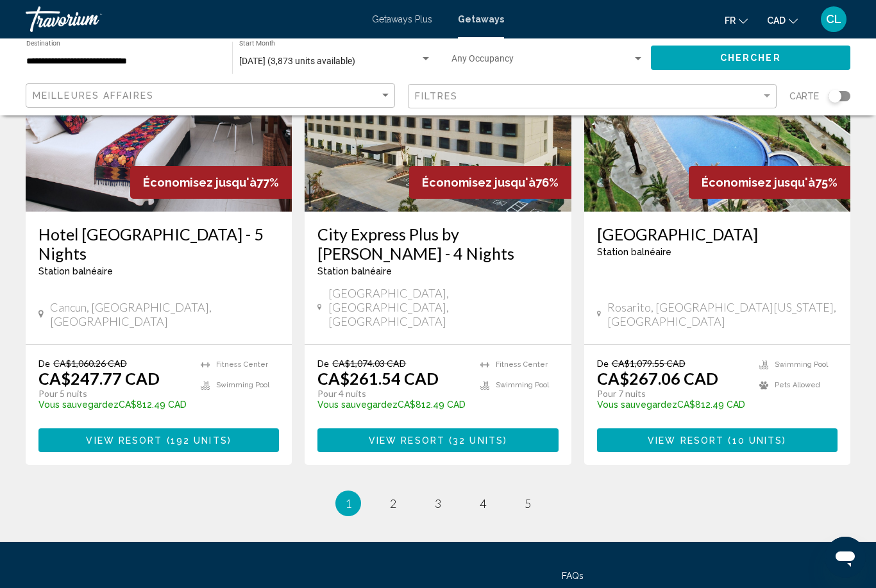  Describe the element at coordinates (192, 20) in the screenshot. I see `a: Travorium` at that location.